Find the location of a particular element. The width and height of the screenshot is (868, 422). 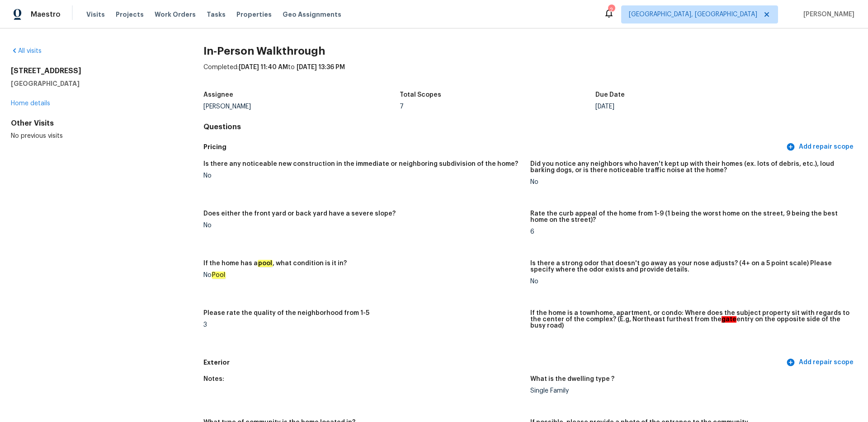

a: All visits is located at coordinates (27, 51).